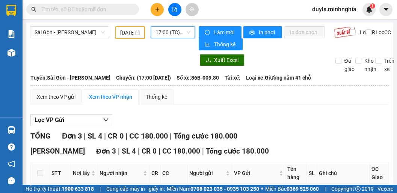 The width and height of the screenshot is (397, 193). I want to click on span: search, so click(34, 9).